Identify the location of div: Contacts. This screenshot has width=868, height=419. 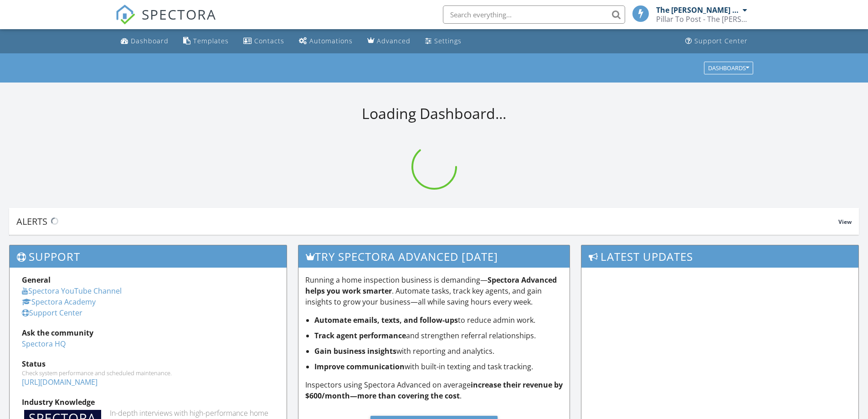
(269, 41).